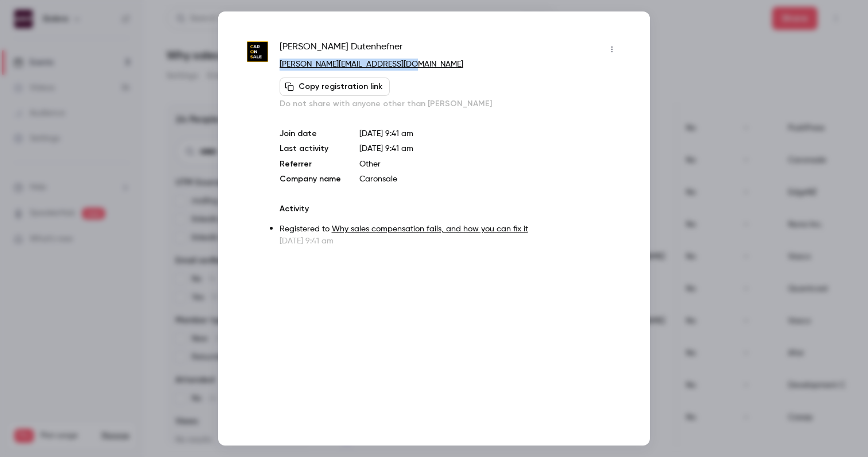 The width and height of the screenshot is (868, 457). What do you see at coordinates (490, 179) in the screenshot?
I see `p: Caronsale` at bounding box center [490, 179].